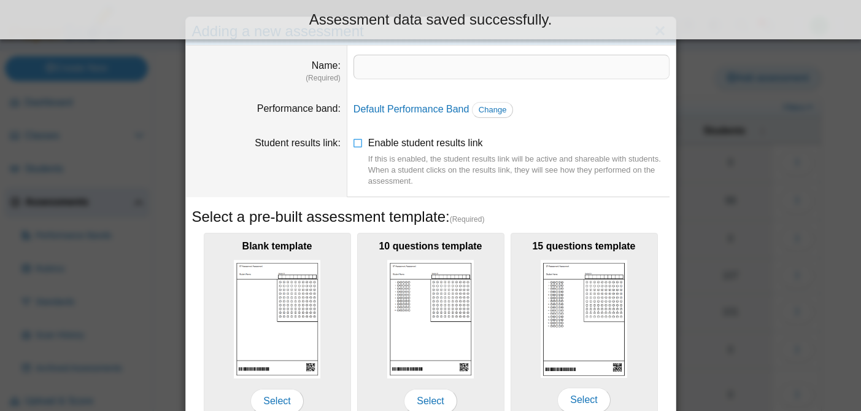  What do you see at coordinates (519, 170) in the screenshot?
I see `div: If this is enabled, the student results link will be active and shareable with students. When a s...` at bounding box center [519, 170].